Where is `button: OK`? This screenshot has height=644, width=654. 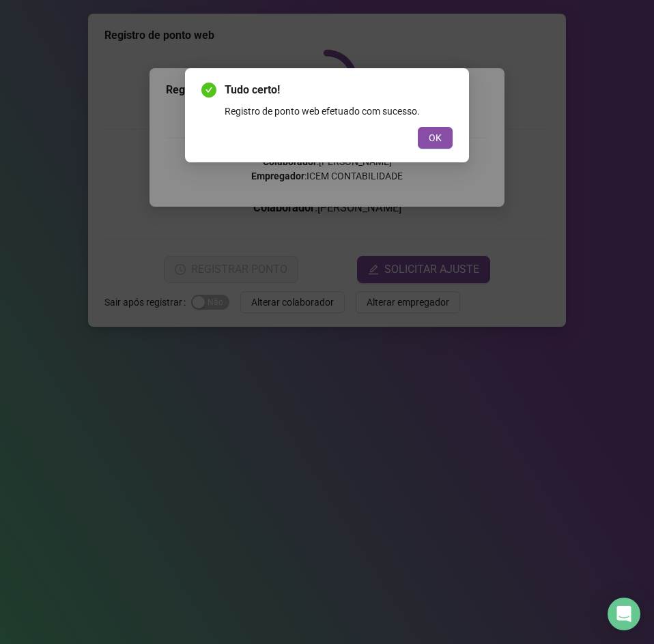 button: OK is located at coordinates (435, 138).